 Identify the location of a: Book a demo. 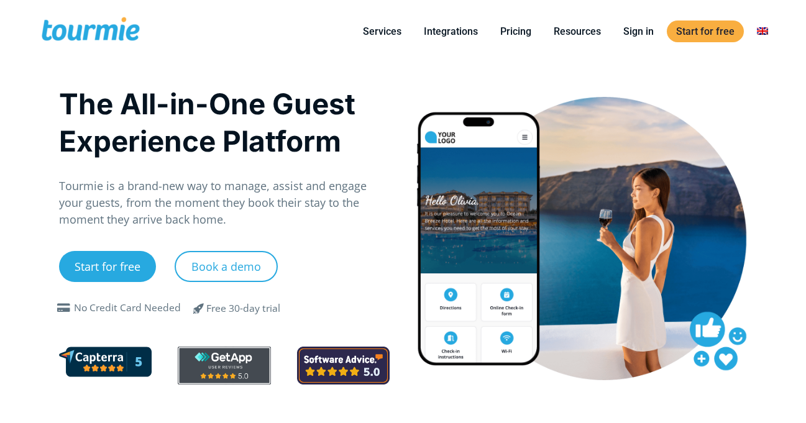
(226, 267).